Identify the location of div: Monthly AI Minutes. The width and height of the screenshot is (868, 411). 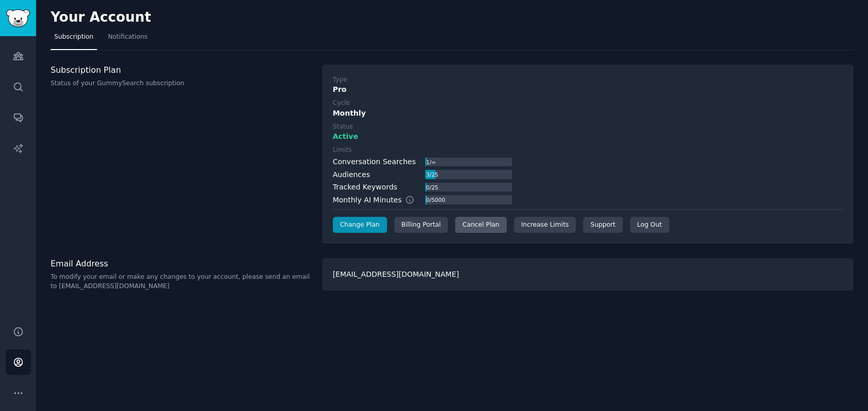
(379, 200).